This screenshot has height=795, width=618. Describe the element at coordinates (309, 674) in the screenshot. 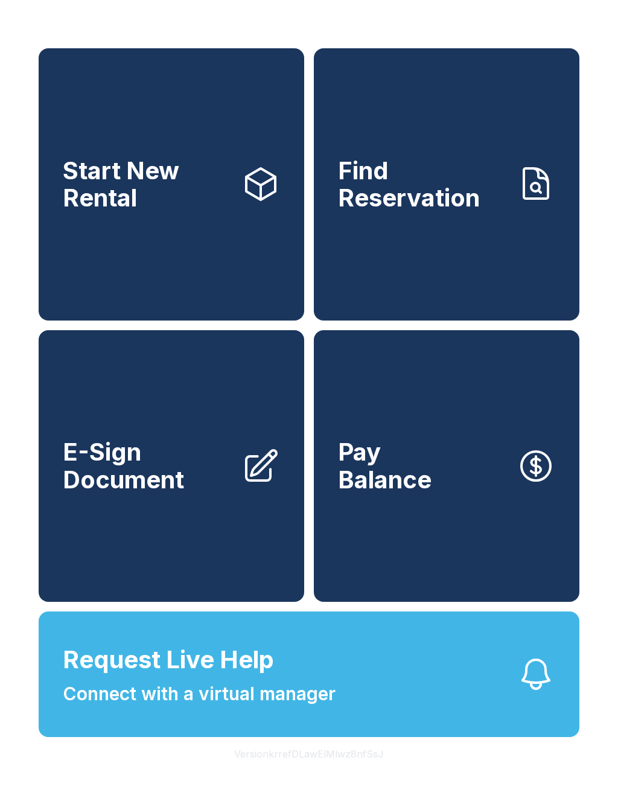

I see `button: Request Live HelpConnect with a virtual manager` at that location.